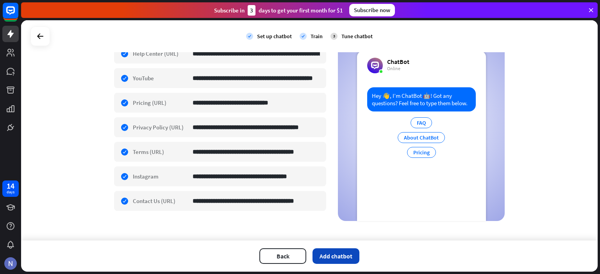  I want to click on div: Hey 👋, I’m ChatBot 🤖! Got any questions? Feel free to type them below., so click(421, 100).